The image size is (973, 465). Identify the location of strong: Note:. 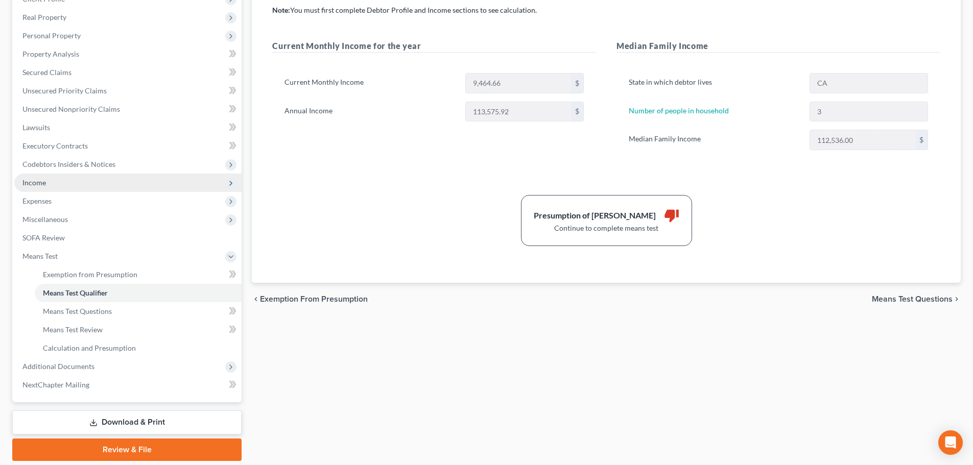
(281, 10).